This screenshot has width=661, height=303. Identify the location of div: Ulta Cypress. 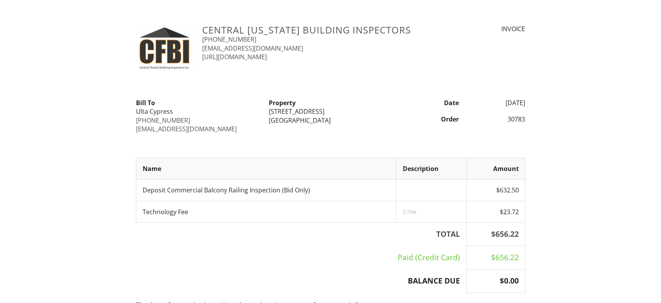
(198, 111).